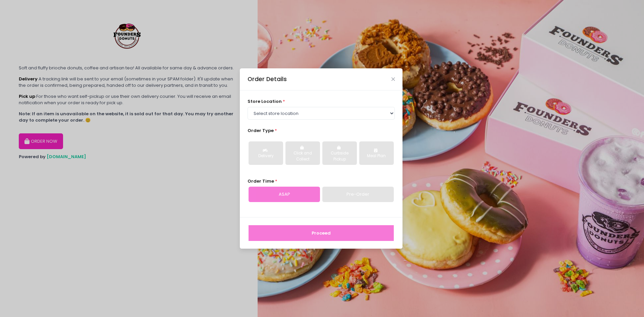  What do you see at coordinates (339, 153) in the screenshot?
I see `button: Curbside Pickup` at bounding box center [339, 153].